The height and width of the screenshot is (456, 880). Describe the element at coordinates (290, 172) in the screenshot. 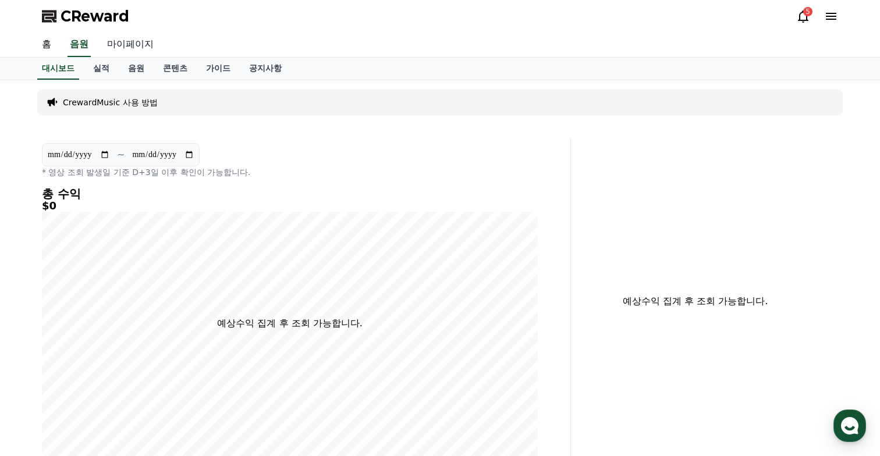

I see `p: * 영상 조회 발생일 기준 D+3일 이후 확인이 가능합니다.` at that location.